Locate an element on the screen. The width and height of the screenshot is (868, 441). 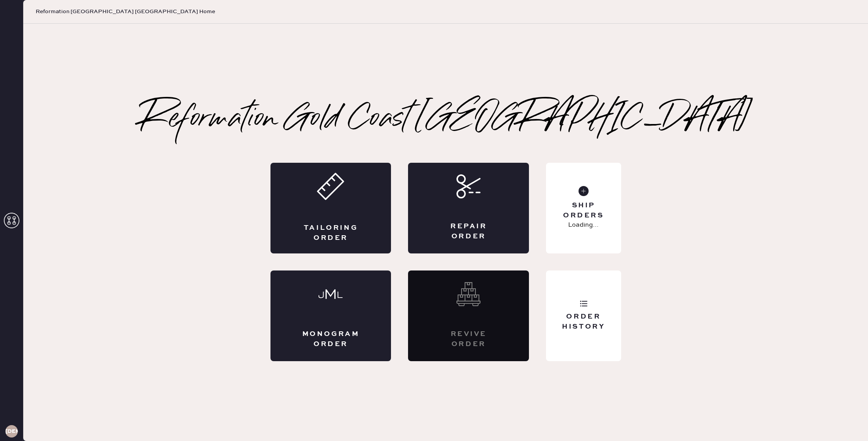
div: Tailoring Order is located at coordinates (331, 233).